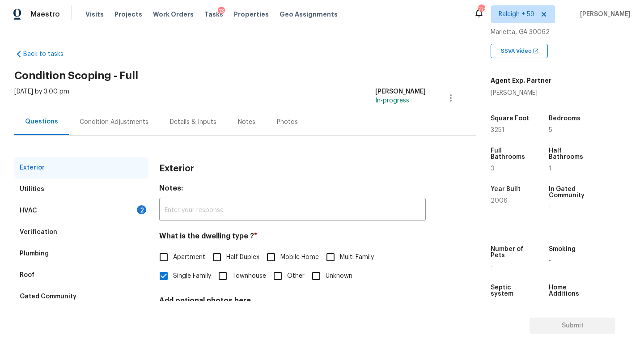 This screenshot has width=644, height=348. I want to click on div: Questions, so click(41, 122).